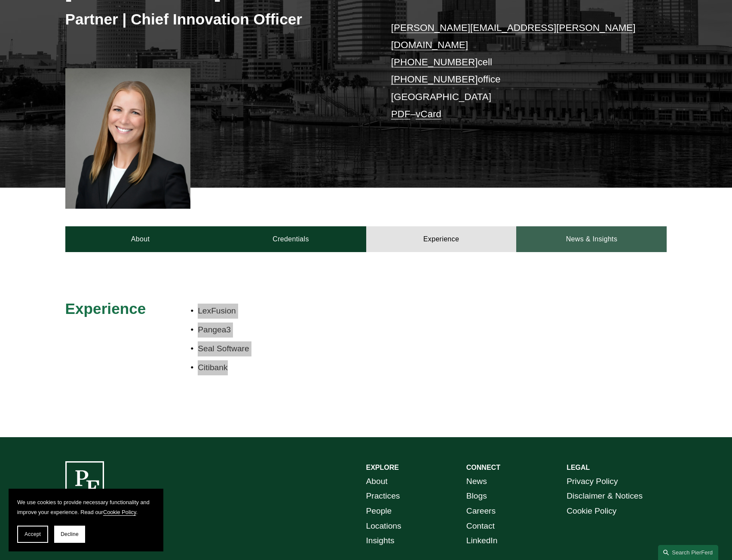 This screenshot has height=560, width=732. I want to click on a: People, so click(379, 511).